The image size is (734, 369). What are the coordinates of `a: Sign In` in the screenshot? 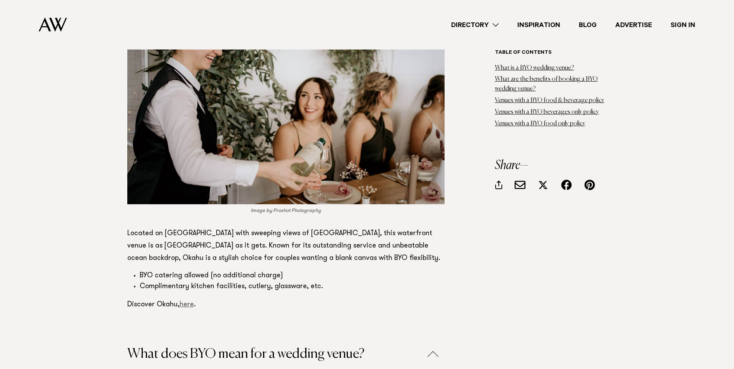 It's located at (683, 25).